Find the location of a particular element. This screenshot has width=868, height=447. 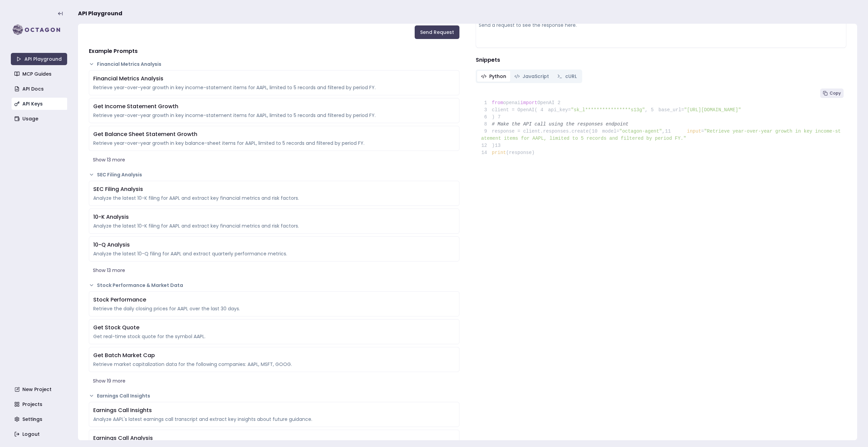

button: Earnings Call Insights is located at coordinates (274, 396).